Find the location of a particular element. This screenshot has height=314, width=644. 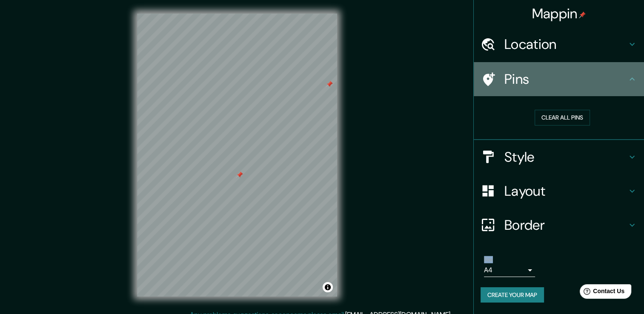

h4: Location is located at coordinates (566, 44).